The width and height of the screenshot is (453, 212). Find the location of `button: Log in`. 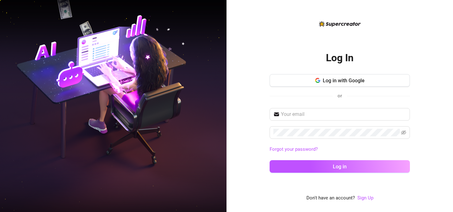

button: Log in is located at coordinates (340, 167).